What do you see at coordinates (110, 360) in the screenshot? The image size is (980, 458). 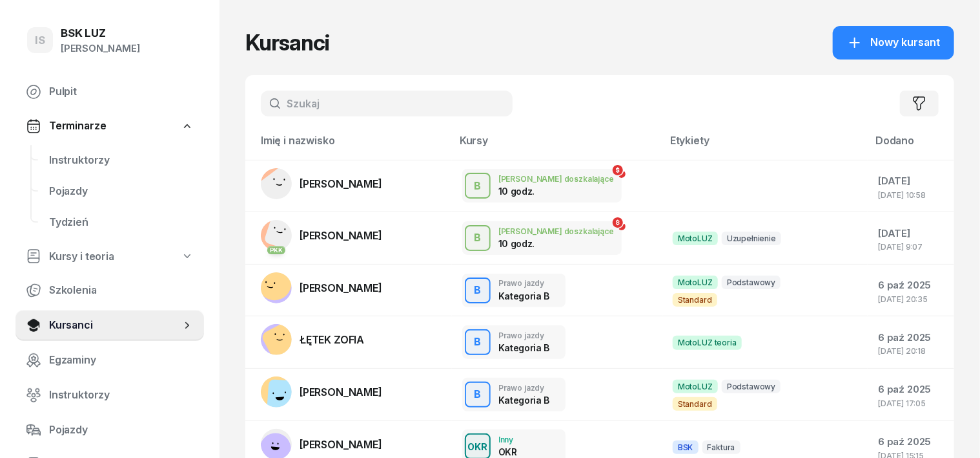 I see `a: Egzaminy` at bounding box center [110, 360].